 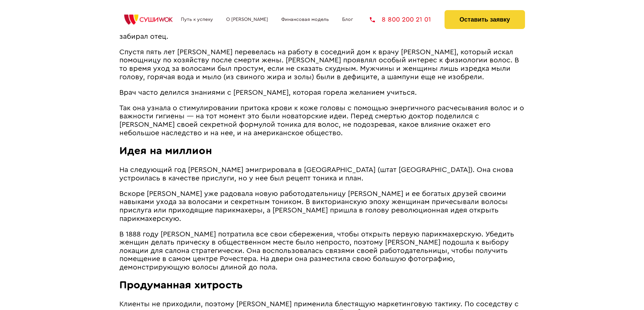 What do you see at coordinates (181, 285) in the screenshot?
I see `span: Продуманная хитрость` at bounding box center [181, 285].